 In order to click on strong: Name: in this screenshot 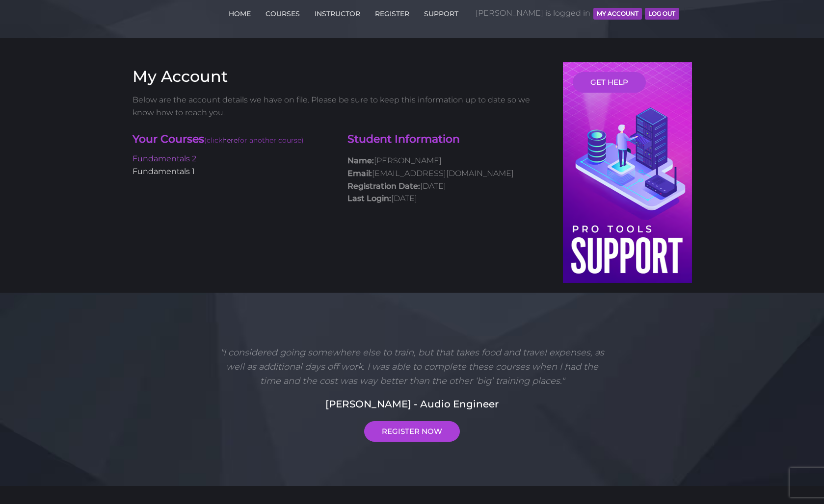, I will do `click(361, 161)`.